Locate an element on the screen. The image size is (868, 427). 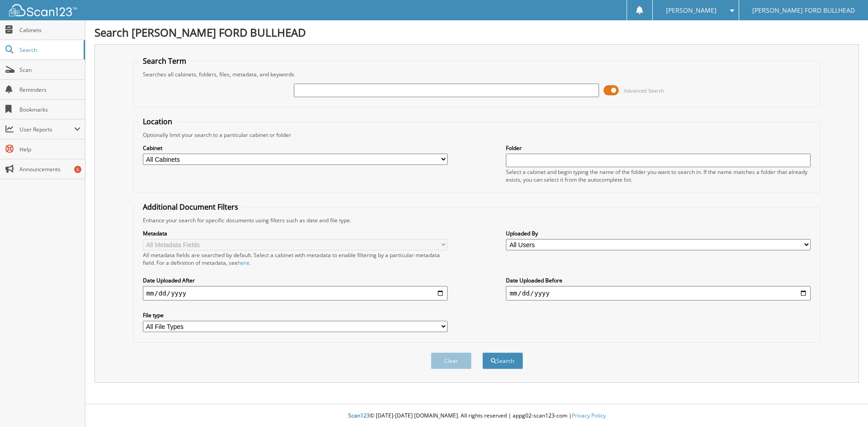
span: Reminders is located at coordinates (49, 90).